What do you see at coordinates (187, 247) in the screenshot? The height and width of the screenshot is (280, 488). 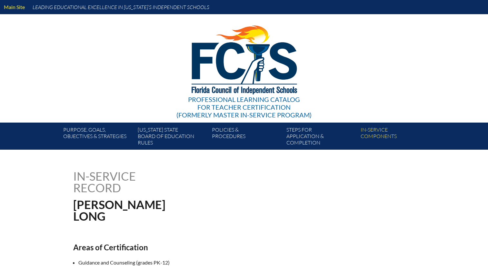 I see `h2: Areas of Certification` at bounding box center [187, 247].